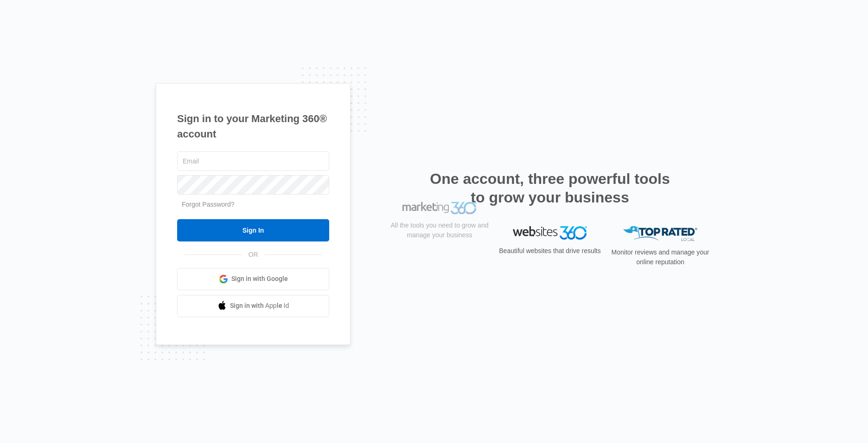 The height and width of the screenshot is (443, 868). I want to click on span: OR, so click(253, 254).